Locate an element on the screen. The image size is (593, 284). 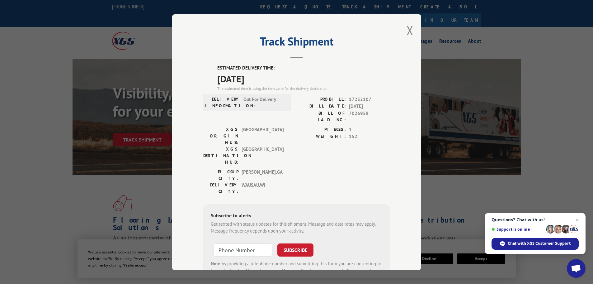
div: Subscribe to alerts is located at coordinates (297, 215).